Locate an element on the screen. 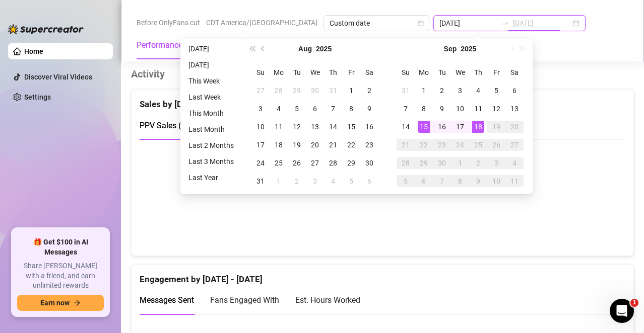  td: 2025-09-15 is located at coordinates (424, 127).